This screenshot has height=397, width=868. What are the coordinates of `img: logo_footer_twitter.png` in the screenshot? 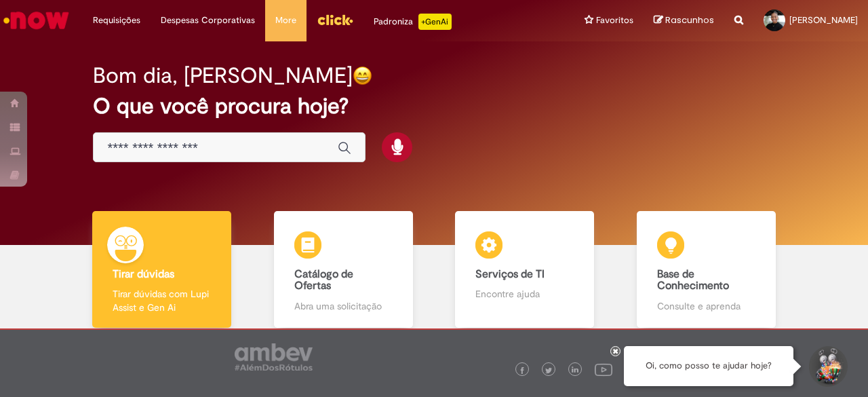 It's located at (549, 370).